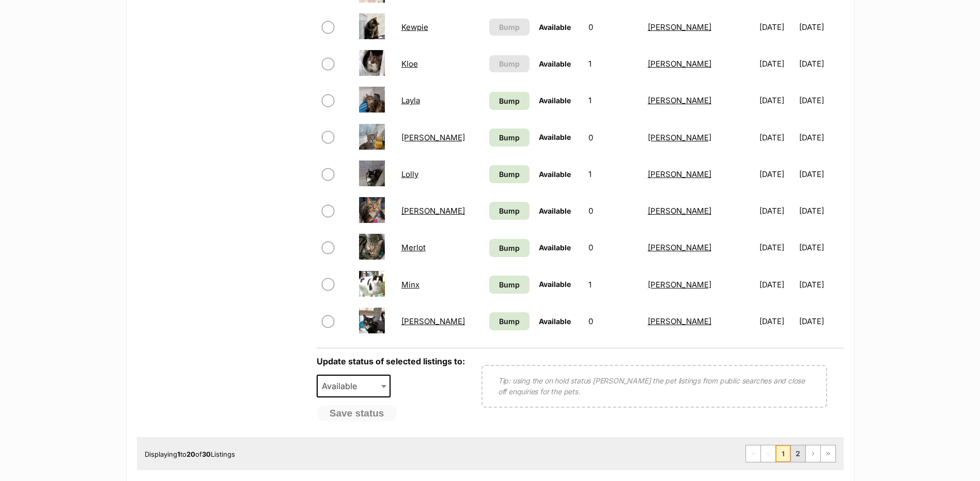 This screenshot has height=481, width=980. I want to click on span: Previous page, so click(769, 454).